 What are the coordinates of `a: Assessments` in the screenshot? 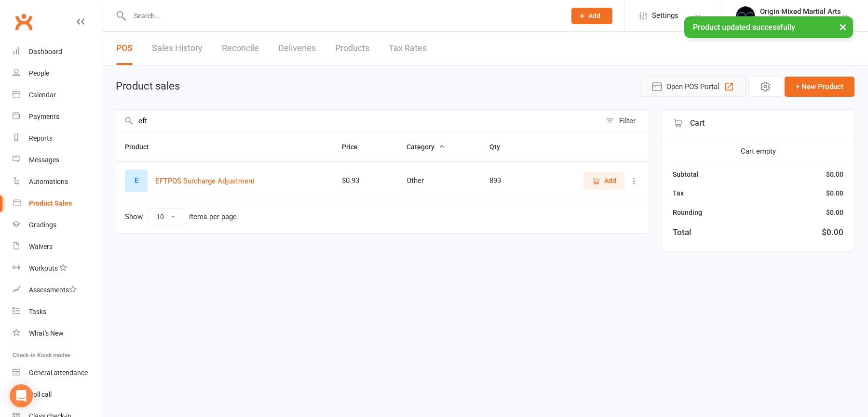 It's located at (57, 290).